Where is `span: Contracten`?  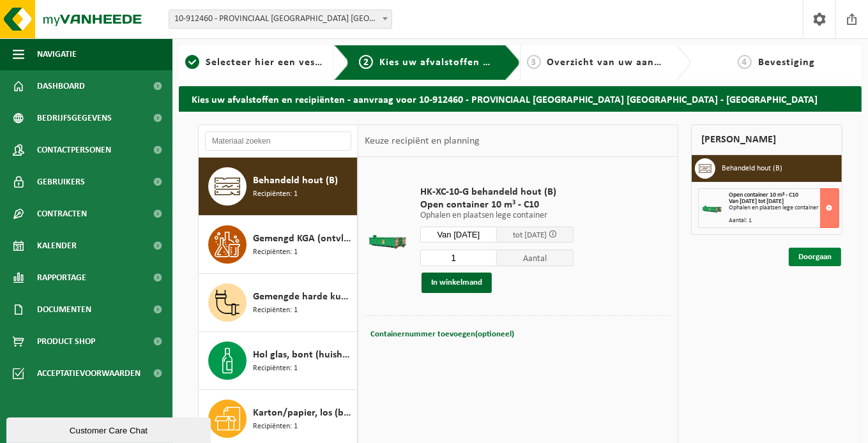
span: Contracten is located at coordinates (62, 214).